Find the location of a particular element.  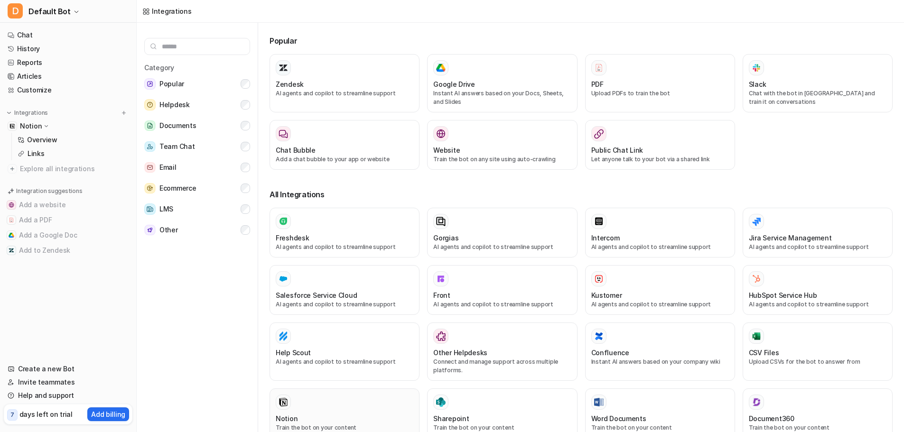

a: Help and support is located at coordinates (68, 396).